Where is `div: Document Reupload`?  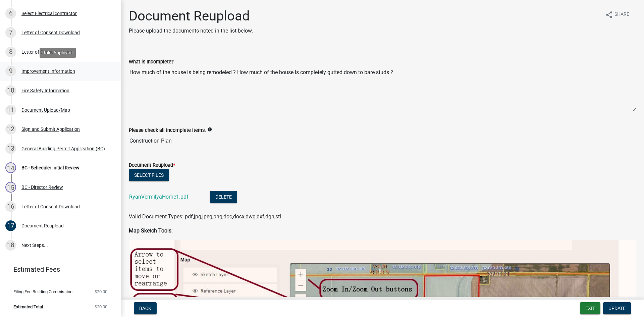 div: Document Reupload is located at coordinates (43, 226).